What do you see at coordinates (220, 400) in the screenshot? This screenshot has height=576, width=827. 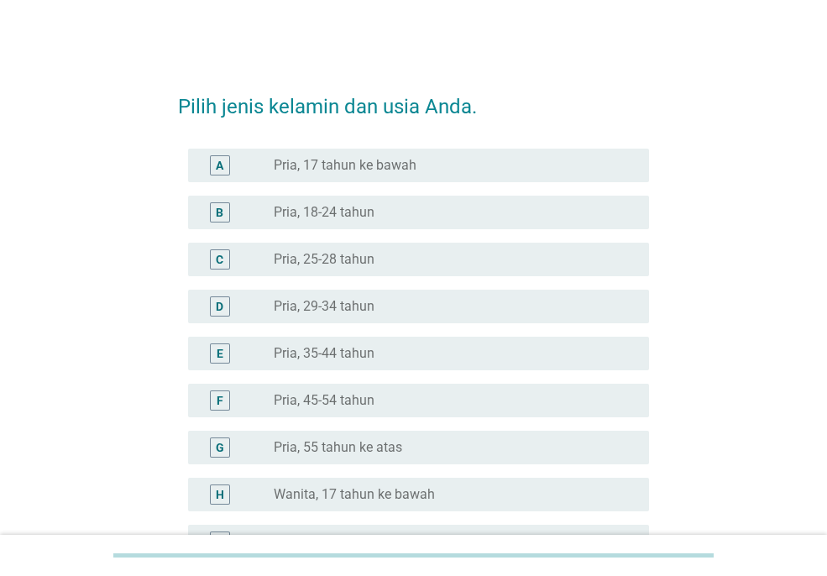 I see `div: F` at bounding box center [220, 400].